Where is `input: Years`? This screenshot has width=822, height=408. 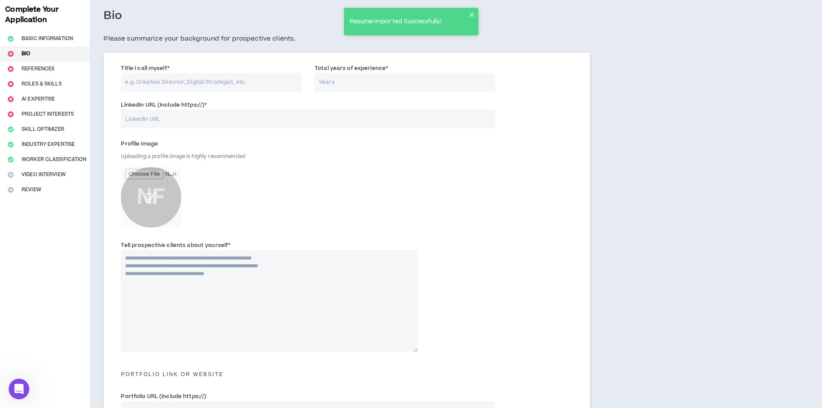 input: Years is located at coordinates (405, 82).